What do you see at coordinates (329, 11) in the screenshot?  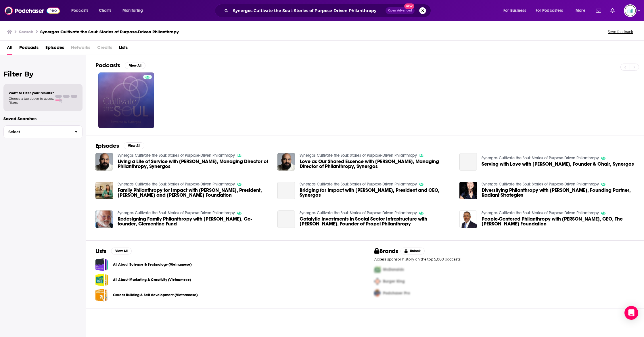 I see `div: Search podcasts, credits, & more...` at bounding box center [329, 11].